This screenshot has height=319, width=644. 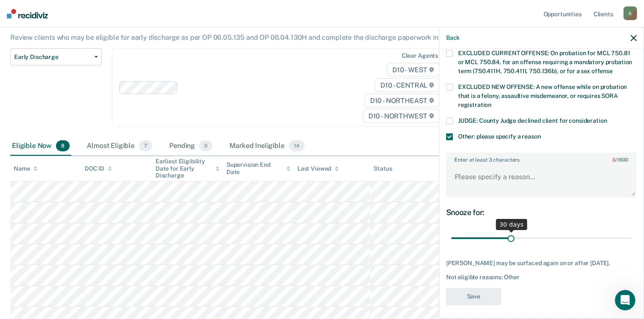 I want to click on span: EXCLUDED NEW OFFENSE: A new offense while on probation that is a felony, assaultive misdemeanor, ..., so click(x=542, y=96).